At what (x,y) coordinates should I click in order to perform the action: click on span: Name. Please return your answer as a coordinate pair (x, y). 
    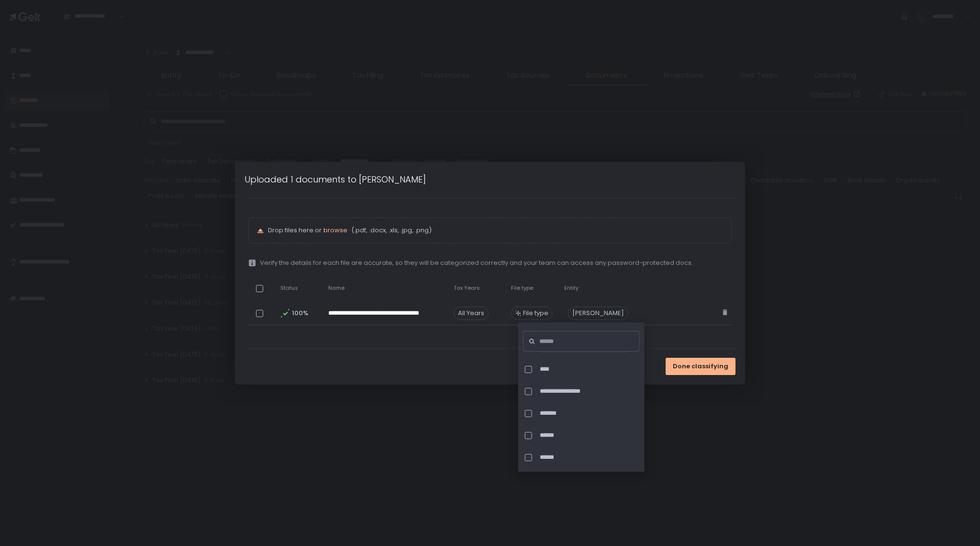
    Looking at the image, I should click on (336, 287).